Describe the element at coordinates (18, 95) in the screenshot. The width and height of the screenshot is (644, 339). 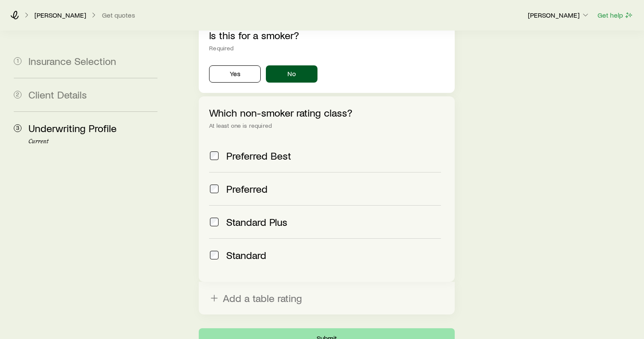
I see `span: 2` at that location.